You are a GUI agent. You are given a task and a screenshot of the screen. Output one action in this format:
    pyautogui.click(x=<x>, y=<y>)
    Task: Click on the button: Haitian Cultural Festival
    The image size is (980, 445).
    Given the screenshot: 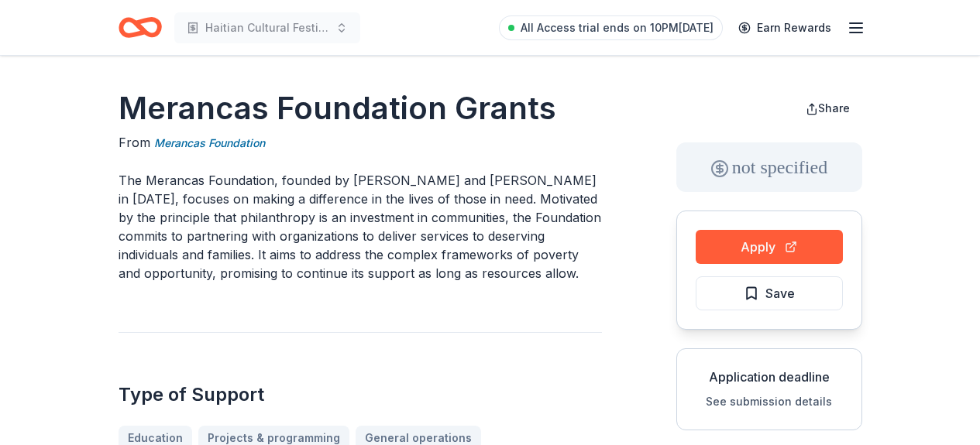 What is the action you would take?
    pyautogui.click(x=267, y=28)
    